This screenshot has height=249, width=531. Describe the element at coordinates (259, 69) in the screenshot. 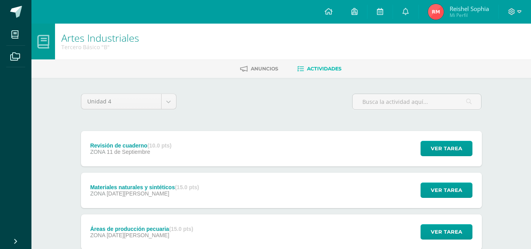

I see `a: Anuncios` at that location.